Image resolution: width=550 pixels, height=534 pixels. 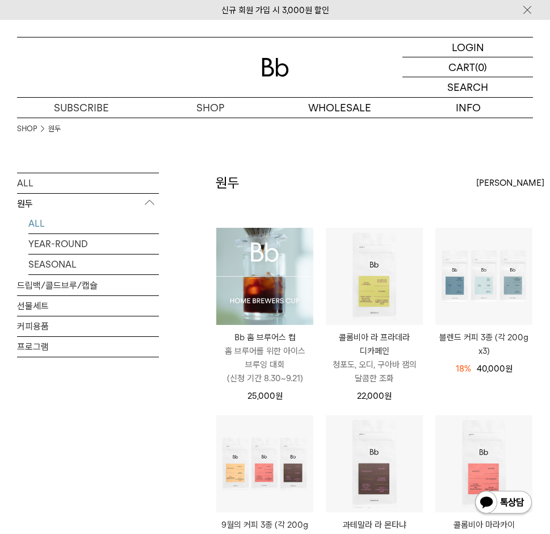 I want to click on p: SHOP, so click(x=210, y=107).